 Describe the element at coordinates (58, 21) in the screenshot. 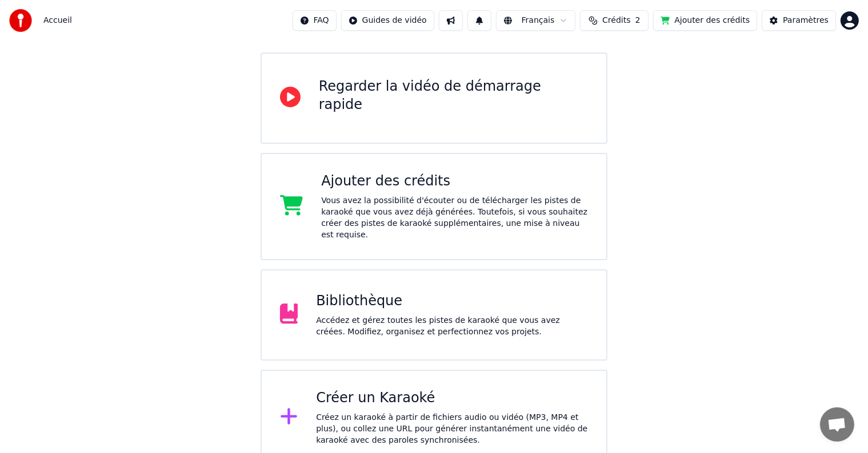

I see `nav: breadcrumb` at that location.